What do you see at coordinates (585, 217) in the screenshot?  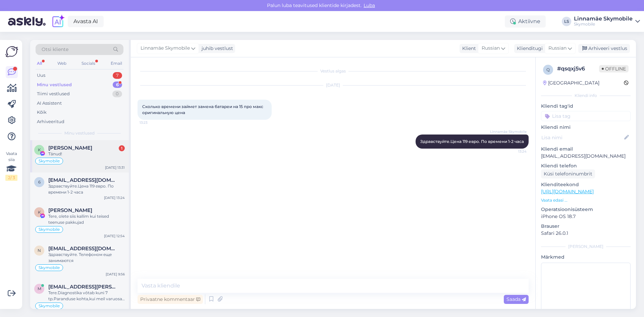 I see `p: iPhone OS 18.7` at bounding box center [585, 217].